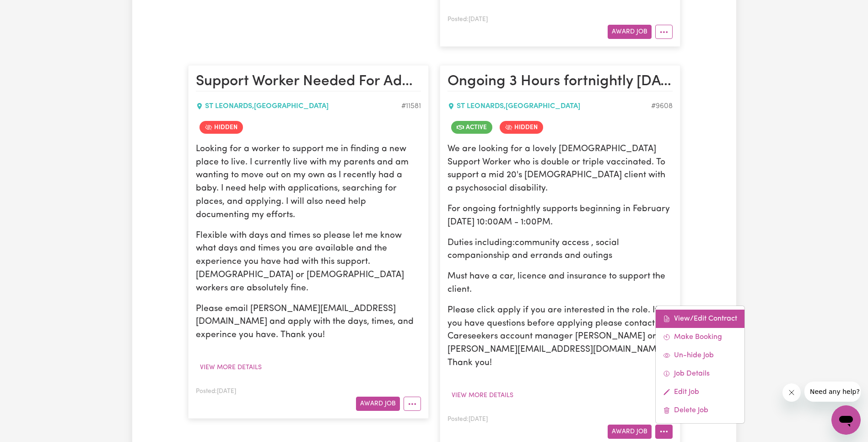 The height and width of the screenshot is (442, 868). What do you see at coordinates (700, 319) in the screenshot?
I see `a: View/Edit Contract` at bounding box center [700, 319].